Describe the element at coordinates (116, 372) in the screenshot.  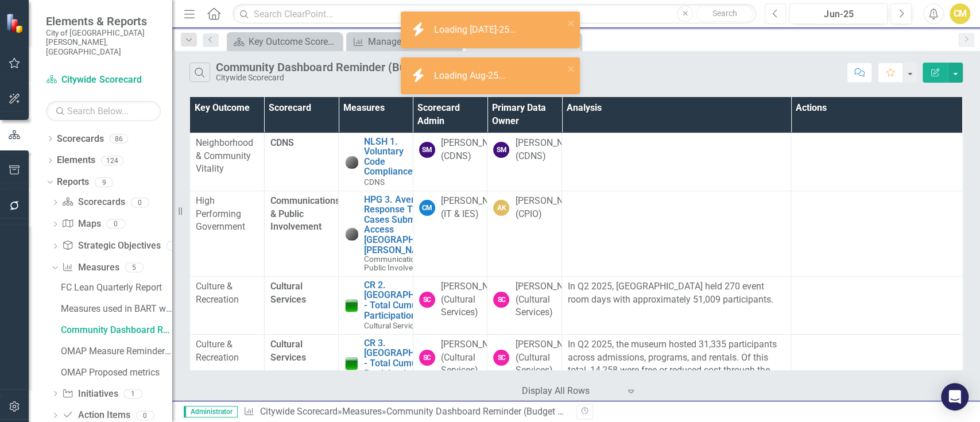
I see `div: OMAP Proposed metrics` at that location.